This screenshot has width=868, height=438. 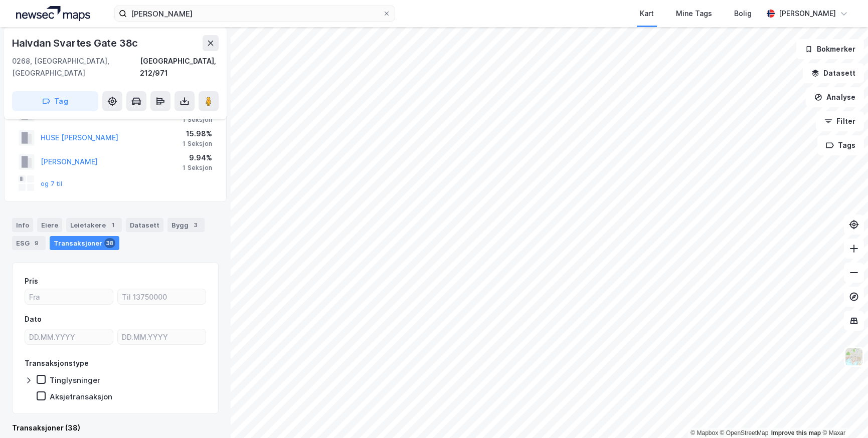 What do you see at coordinates (31, 282) in the screenshot?
I see `div: Pris` at bounding box center [31, 282].